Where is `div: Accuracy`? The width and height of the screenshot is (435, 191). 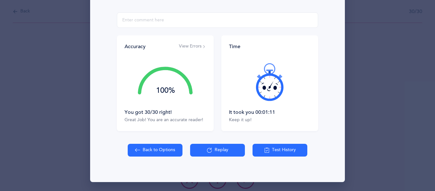
div: Accuracy is located at coordinates (135, 47).